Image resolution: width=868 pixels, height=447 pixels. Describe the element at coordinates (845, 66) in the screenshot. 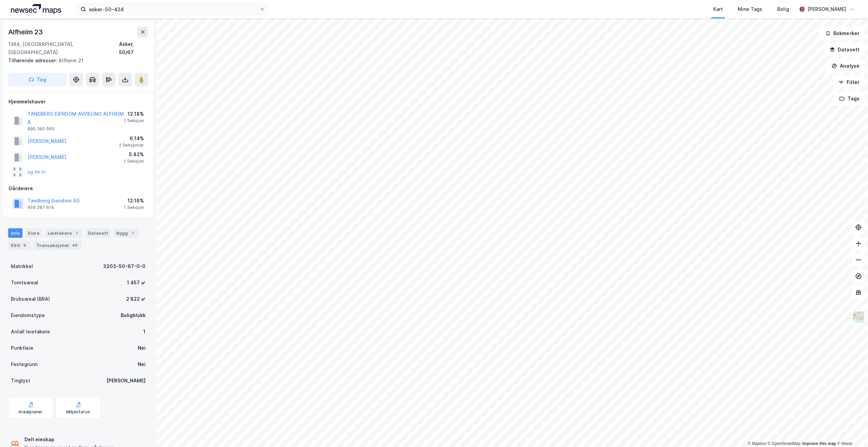

I see `button: Analyse` at that location.